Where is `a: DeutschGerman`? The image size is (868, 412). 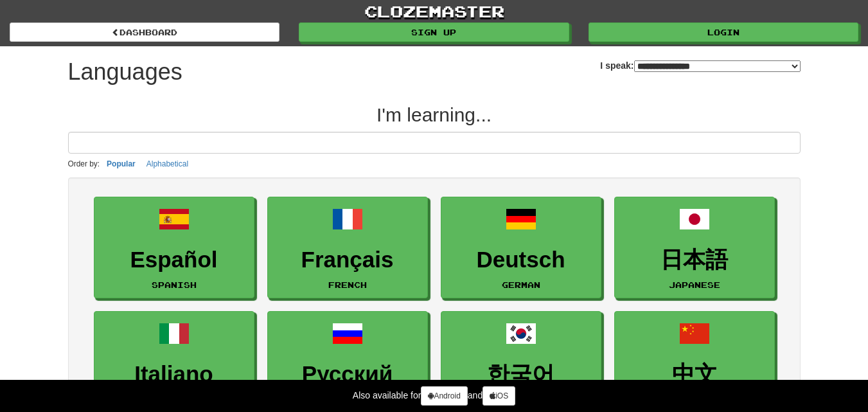 a: DeutschGerman is located at coordinates (521, 247).